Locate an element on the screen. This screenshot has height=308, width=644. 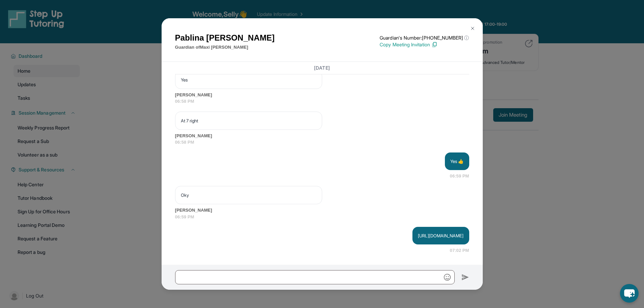
p: Copy Meeting Invitation is located at coordinates (424, 45).